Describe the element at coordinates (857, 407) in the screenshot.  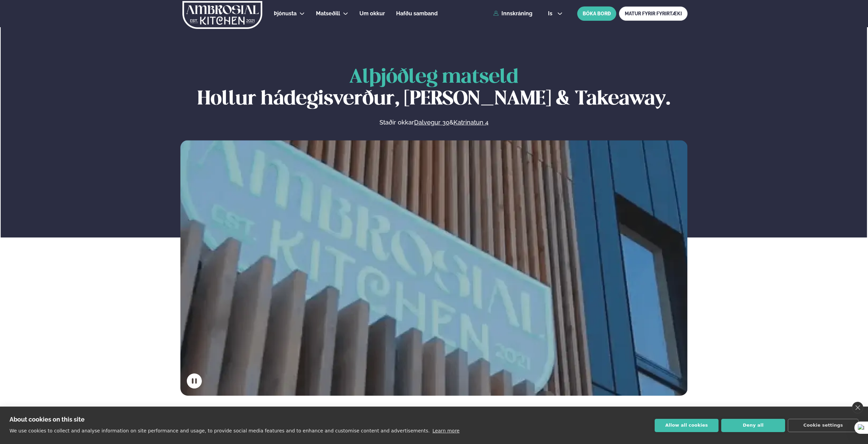
I see `a: close` at that location.